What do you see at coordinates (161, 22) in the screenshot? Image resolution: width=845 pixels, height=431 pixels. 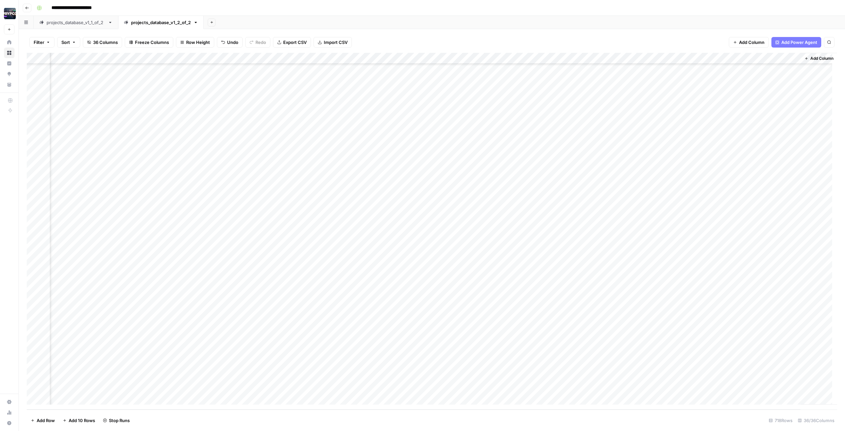 I see `div: projects_database_v1_2_of_2` at bounding box center [161, 22].